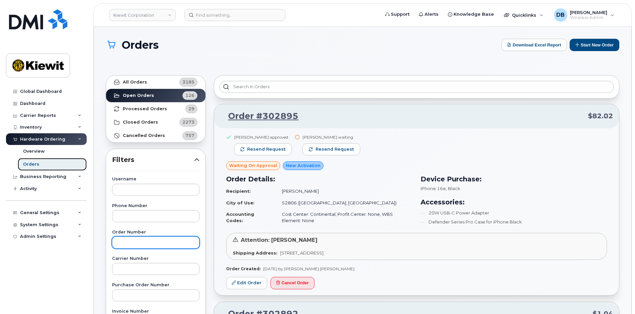 The image size is (635, 314). I want to click on span: 126, so click(190, 95).